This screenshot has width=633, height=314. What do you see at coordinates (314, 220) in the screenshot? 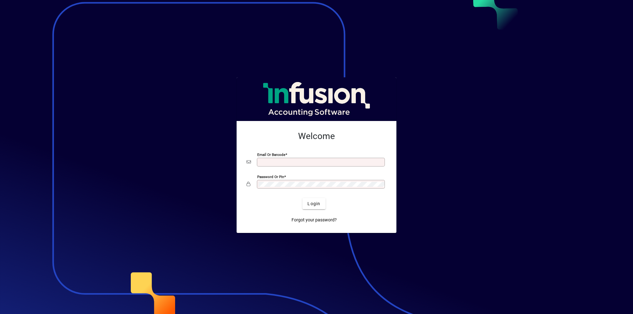
I see `a: Forgot your password?` at bounding box center [314, 220].